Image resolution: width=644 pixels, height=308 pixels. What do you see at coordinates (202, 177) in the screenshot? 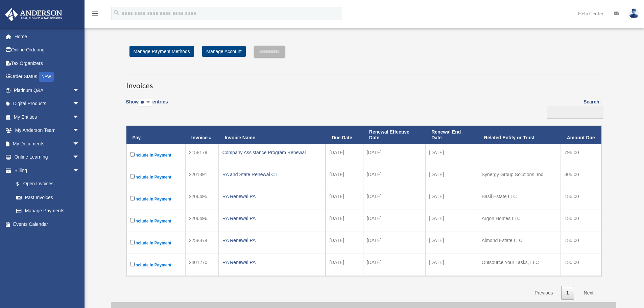
I see `td: 2201391` at bounding box center [202, 177].